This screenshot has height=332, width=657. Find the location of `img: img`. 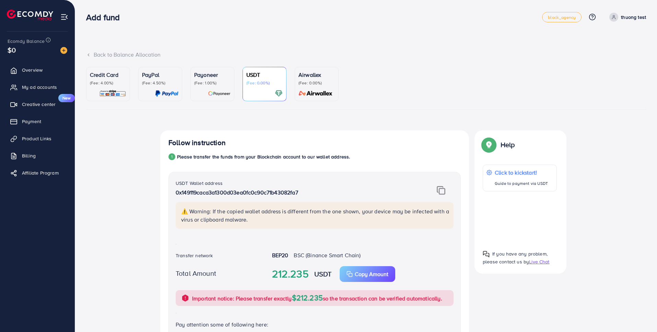

img: img is located at coordinates (441, 190).